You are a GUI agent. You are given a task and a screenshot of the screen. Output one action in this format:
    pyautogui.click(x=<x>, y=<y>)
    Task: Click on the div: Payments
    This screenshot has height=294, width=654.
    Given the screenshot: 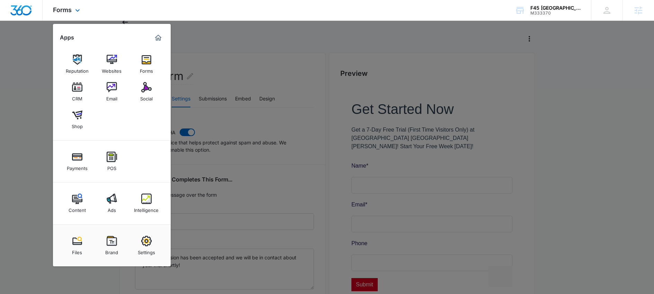 What is the action you would take?
    pyautogui.click(x=77, y=167)
    